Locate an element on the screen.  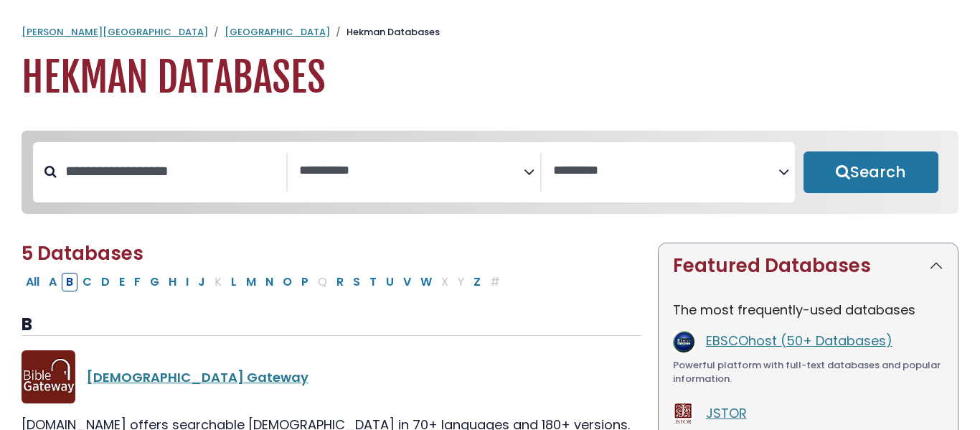
input: Search database by title or keyword is located at coordinates (171, 171).